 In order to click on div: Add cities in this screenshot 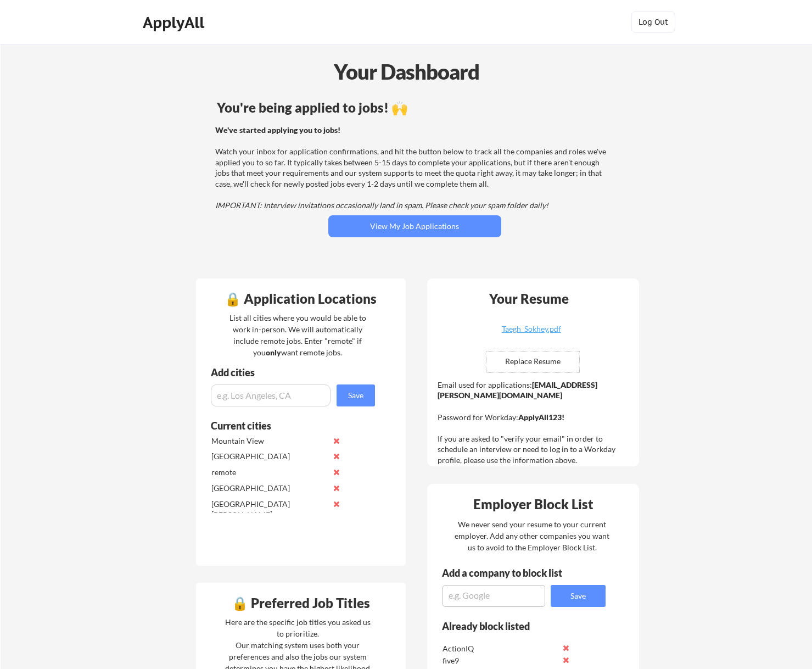, I will do `click(294, 372)`.